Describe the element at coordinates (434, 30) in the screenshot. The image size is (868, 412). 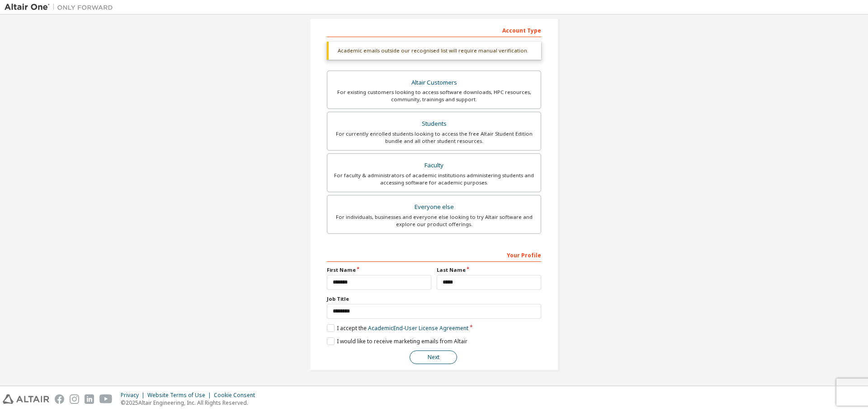
I see `div: Account Type` at that location.